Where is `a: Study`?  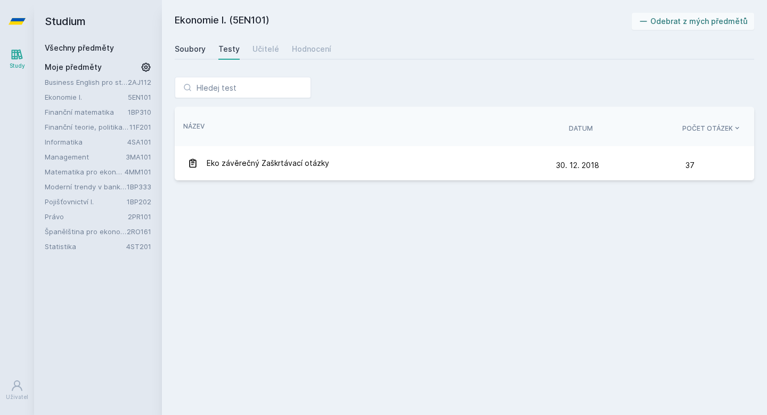
a: Study is located at coordinates (17, 59).